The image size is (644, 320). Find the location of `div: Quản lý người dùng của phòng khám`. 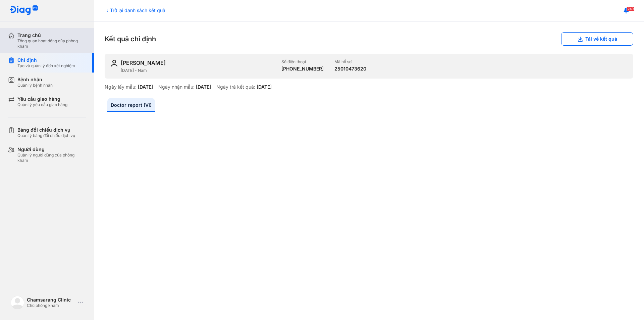

div: Quản lý người dùng của phòng khám is located at coordinates (52, 158).